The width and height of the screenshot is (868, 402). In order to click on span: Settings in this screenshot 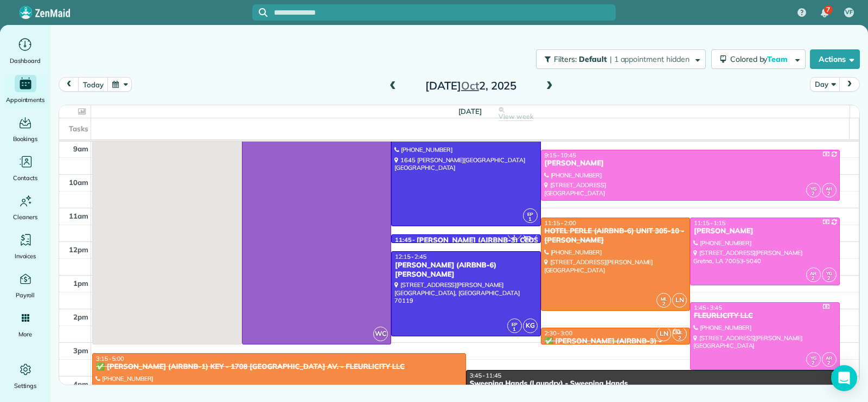, I will do `click(26, 386)`.